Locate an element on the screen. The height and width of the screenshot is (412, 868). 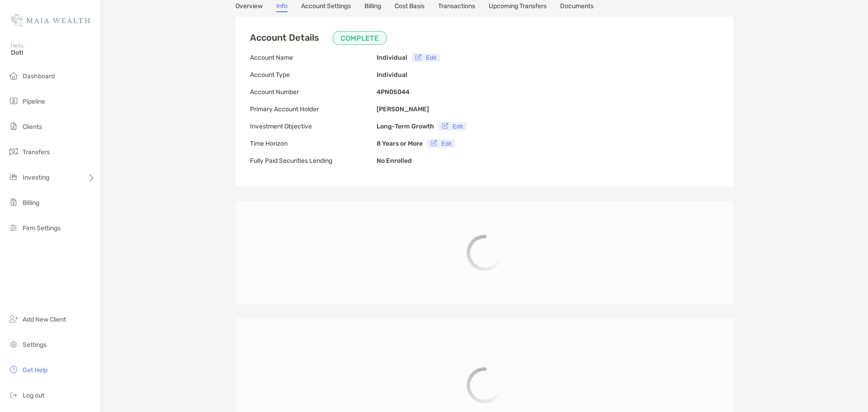
p: Account Name is located at coordinates (314, 58).